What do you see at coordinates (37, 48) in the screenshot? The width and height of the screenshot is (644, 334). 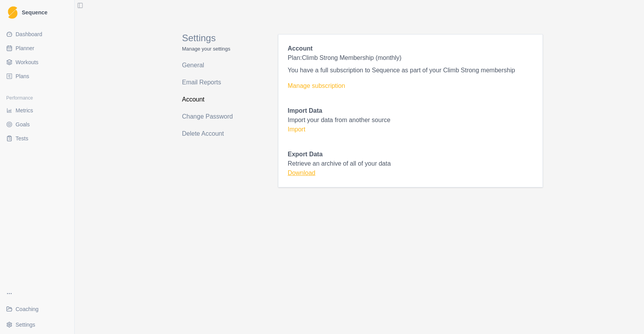 I see `a: Planner` at bounding box center [37, 48].